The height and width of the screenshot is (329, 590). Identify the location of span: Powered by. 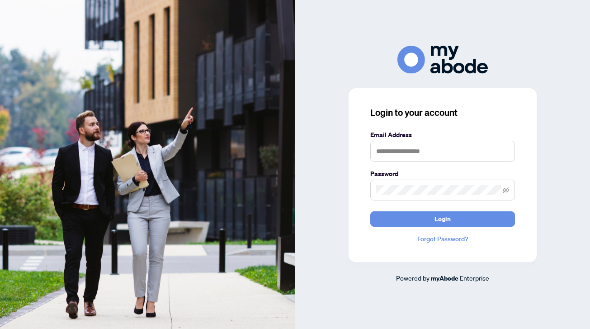
(413, 277).